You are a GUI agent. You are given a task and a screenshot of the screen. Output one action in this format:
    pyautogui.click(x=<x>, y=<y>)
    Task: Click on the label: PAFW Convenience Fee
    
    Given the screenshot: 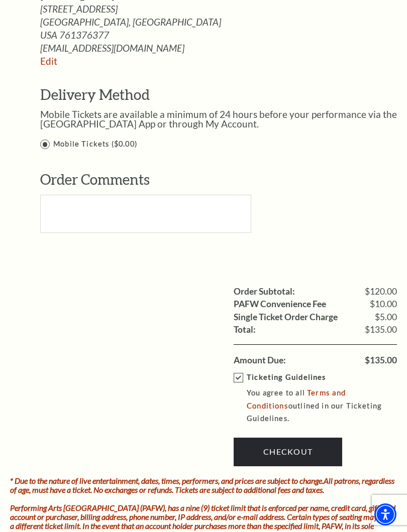 What is the action you would take?
    pyautogui.click(x=280, y=305)
    